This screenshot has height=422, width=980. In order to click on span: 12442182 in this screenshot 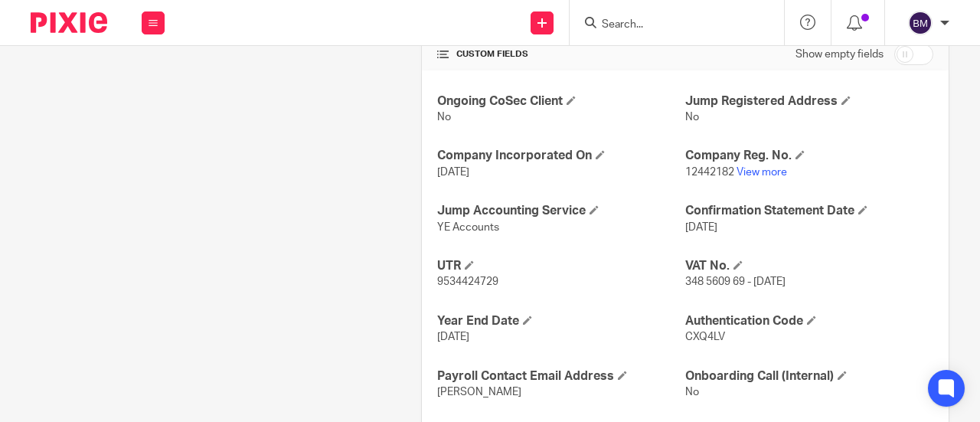, I will do `click(710, 172)`.